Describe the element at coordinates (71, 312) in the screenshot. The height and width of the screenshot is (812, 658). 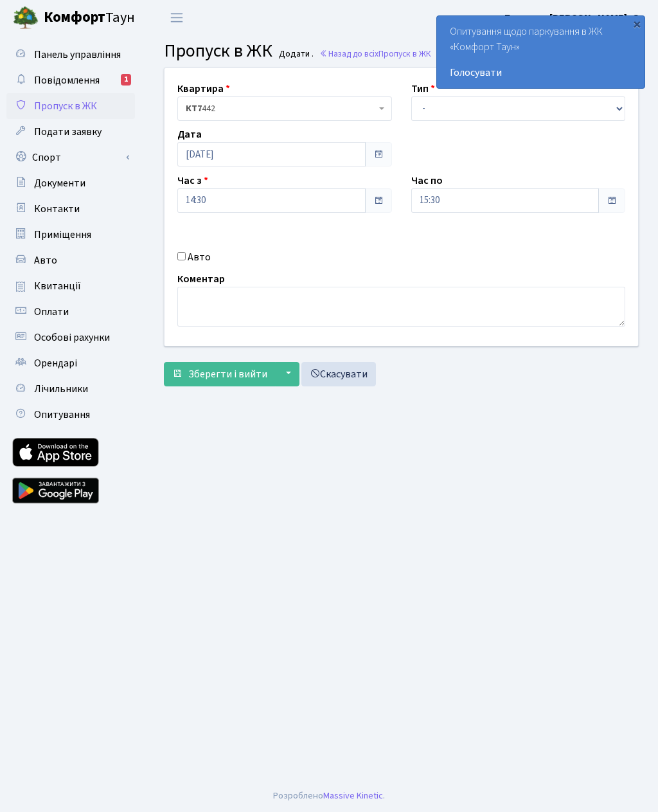
I see `a: Оплати` at that location.